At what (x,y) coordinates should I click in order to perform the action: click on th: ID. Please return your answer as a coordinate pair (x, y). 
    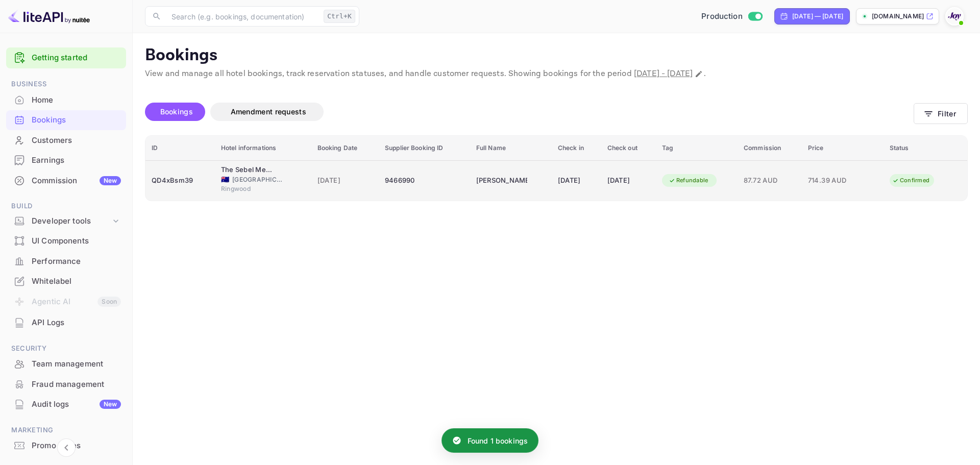
    Looking at the image, I should click on (181, 148).